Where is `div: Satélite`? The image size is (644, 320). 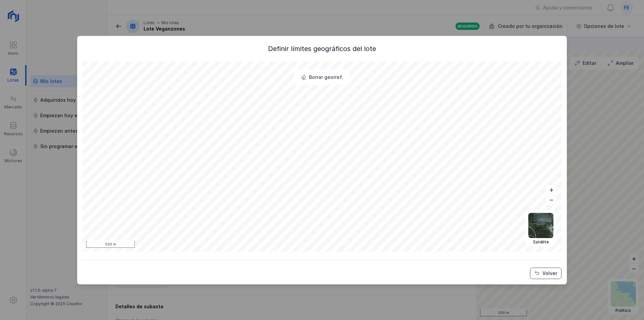 div: Satélite is located at coordinates (541, 242).